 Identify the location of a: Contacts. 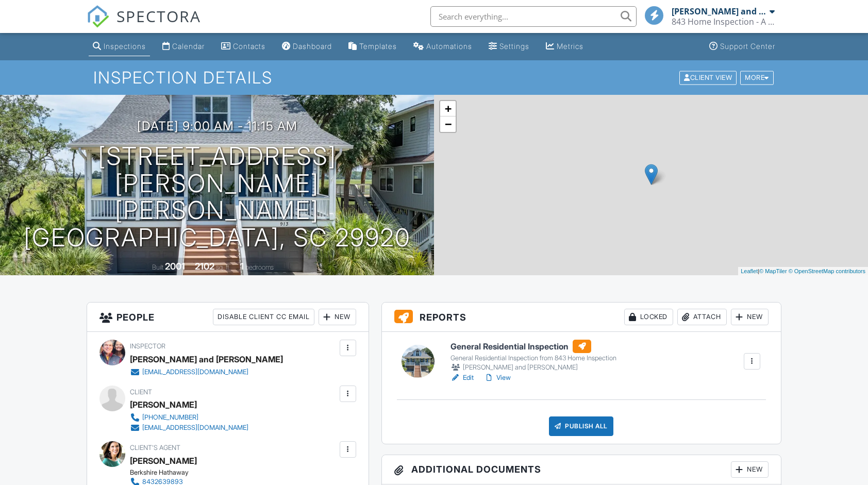
(243, 46).